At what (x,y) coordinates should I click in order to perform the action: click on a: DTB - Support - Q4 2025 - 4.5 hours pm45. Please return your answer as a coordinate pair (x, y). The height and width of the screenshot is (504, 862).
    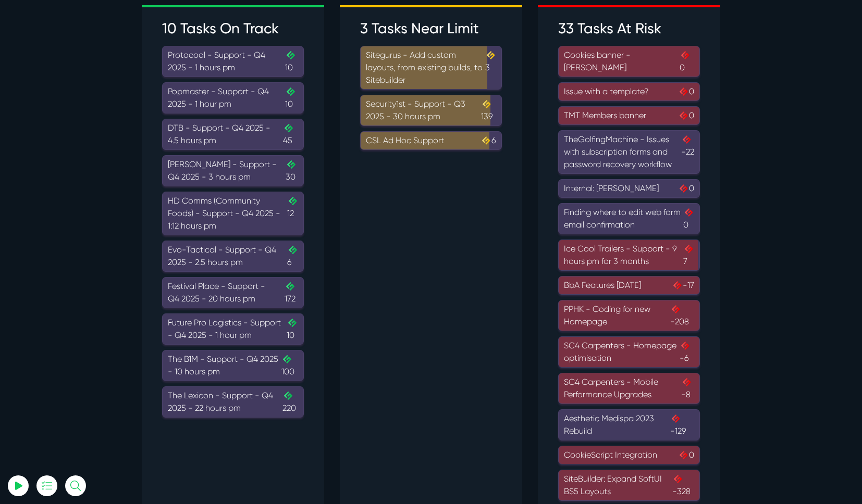
    Looking at the image, I should click on (233, 134).